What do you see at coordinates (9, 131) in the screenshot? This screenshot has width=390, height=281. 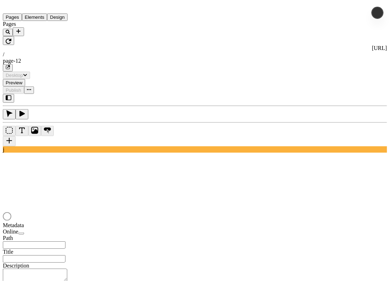 I see `button: Box` at bounding box center [9, 131].